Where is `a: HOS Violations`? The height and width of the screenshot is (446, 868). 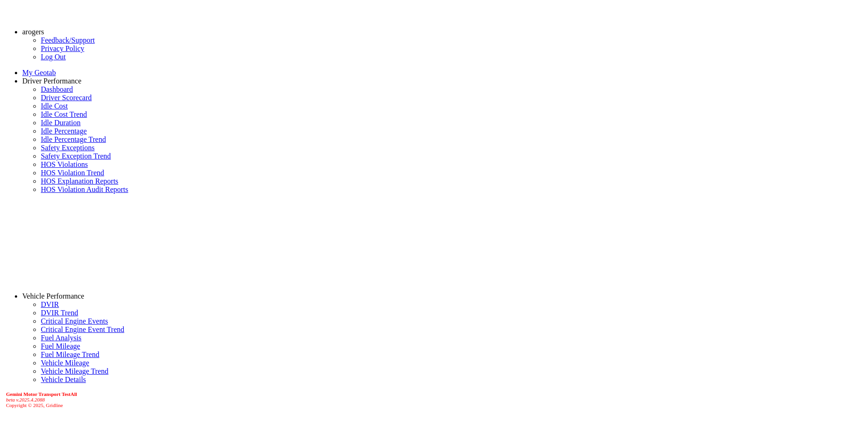
a: HOS Violations is located at coordinates (64, 164).